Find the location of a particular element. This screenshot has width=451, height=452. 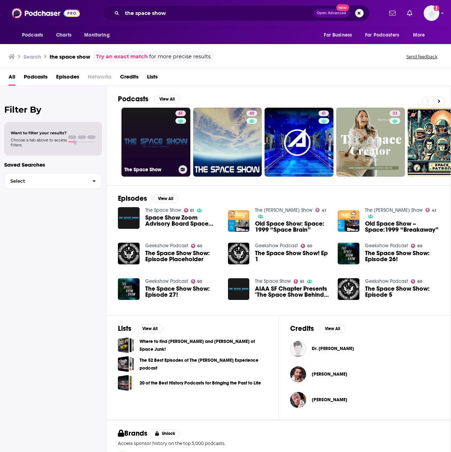

button: Send feedback is located at coordinates (422, 56).